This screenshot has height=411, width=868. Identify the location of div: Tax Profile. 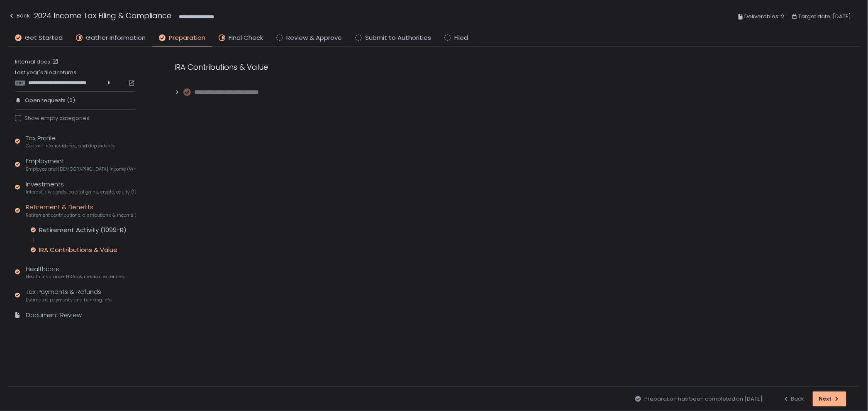
(70, 141).